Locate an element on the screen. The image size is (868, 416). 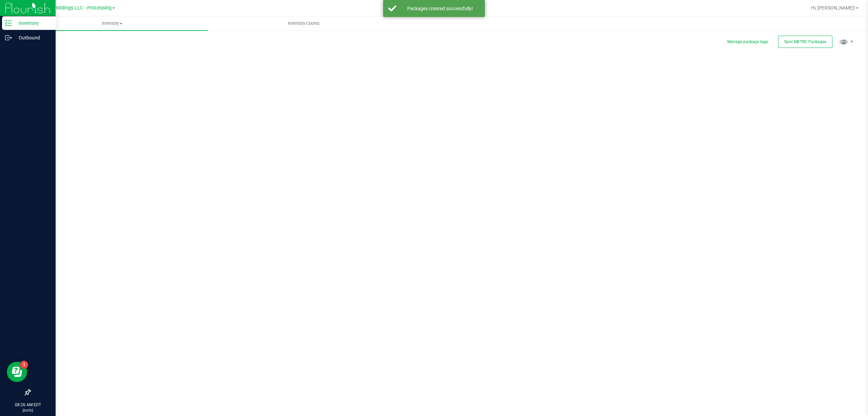
span: Inventory Counts is located at coordinates (304, 23).